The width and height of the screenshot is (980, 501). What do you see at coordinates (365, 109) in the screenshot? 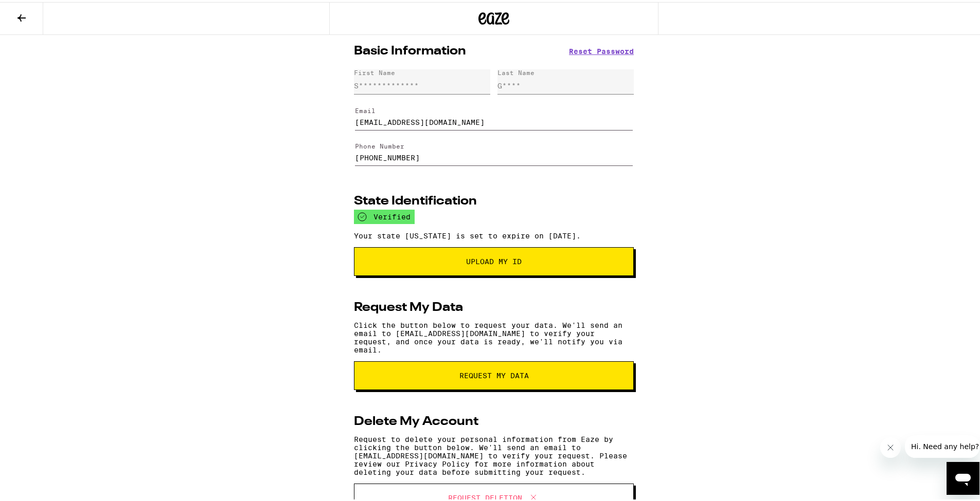
I see `label: Email` at bounding box center [365, 109].